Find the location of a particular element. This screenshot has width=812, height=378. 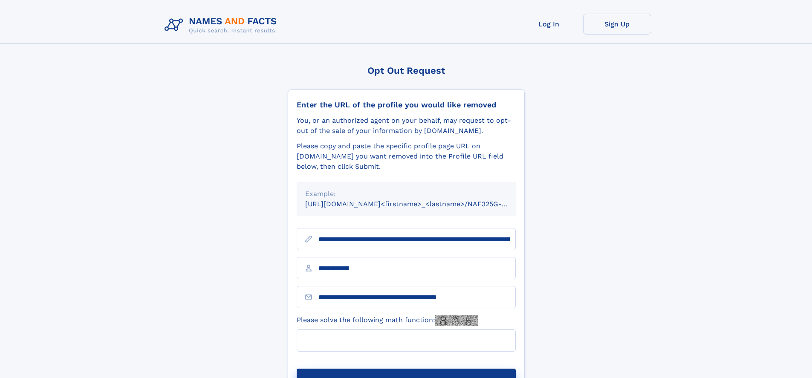

div: Example: is located at coordinates (406, 194).